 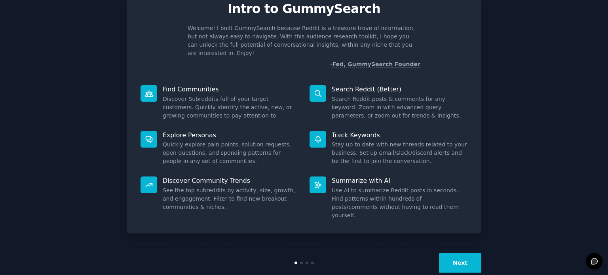 I want to click on p: Discover Community Trends, so click(x=230, y=180).